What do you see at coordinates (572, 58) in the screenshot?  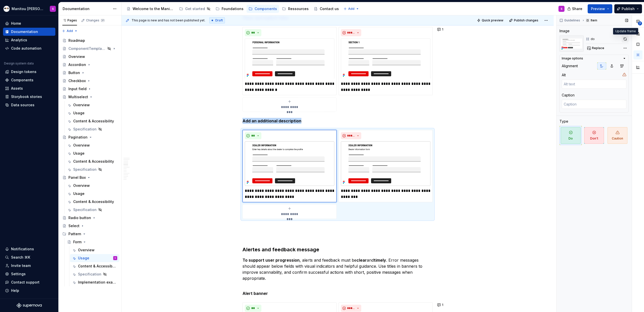 I see `div: Image options` at bounding box center [572, 58].